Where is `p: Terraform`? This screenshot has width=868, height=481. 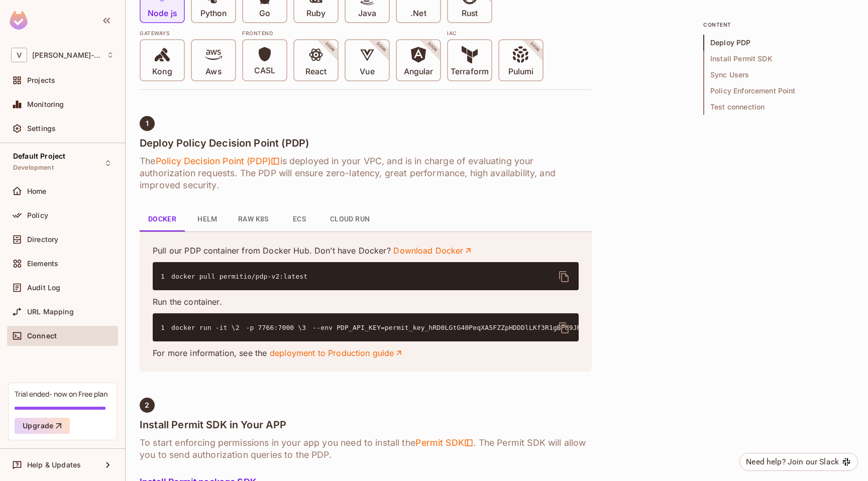 p: Terraform is located at coordinates (469, 72).